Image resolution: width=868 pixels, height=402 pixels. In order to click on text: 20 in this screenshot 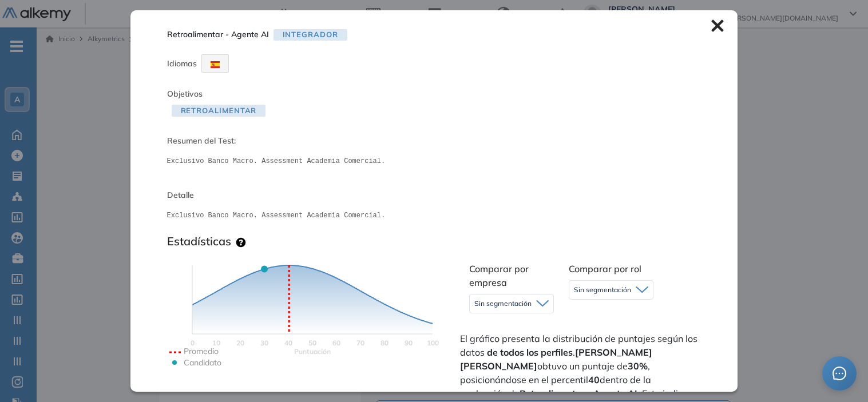, I will do `click(241, 342)`.